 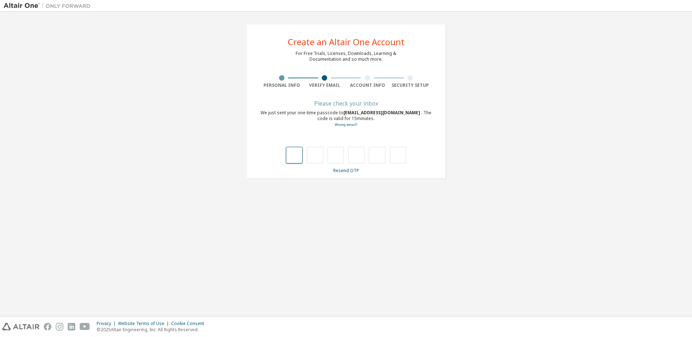 What do you see at coordinates (410, 85) in the screenshot?
I see `div: Security Setup` at bounding box center [410, 85].